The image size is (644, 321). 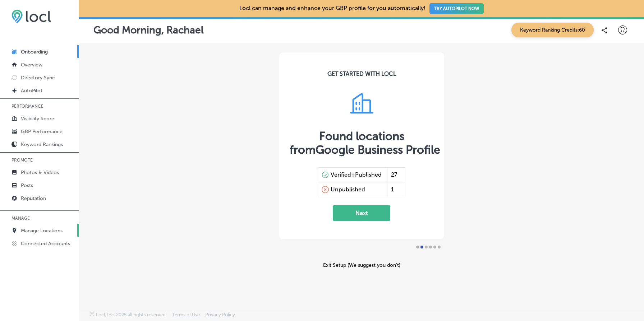 What do you see at coordinates (148, 30) in the screenshot?
I see `p: Good Morning, Rachael` at bounding box center [148, 30].